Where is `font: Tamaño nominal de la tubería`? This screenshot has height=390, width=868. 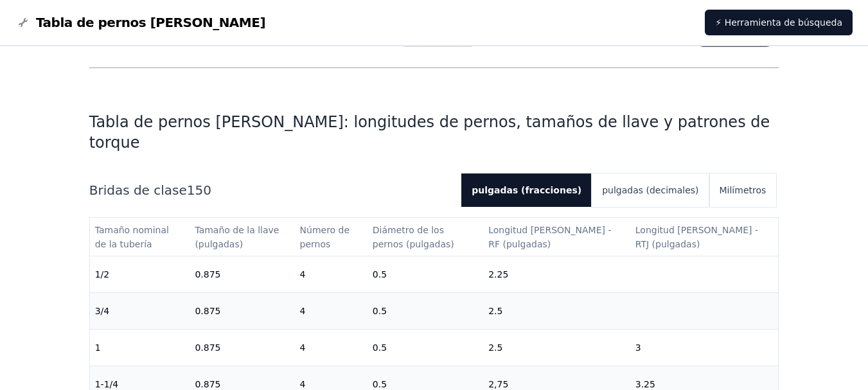
font: Tamaño nominal de la tubería is located at coordinates (134, 237).